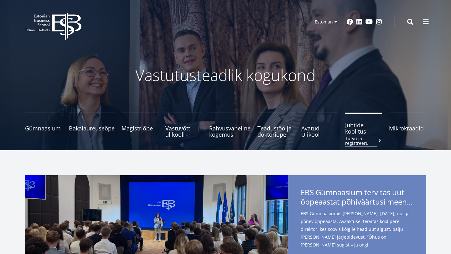  I want to click on a: Vastuvõtt ülikooli, so click(184, 125).